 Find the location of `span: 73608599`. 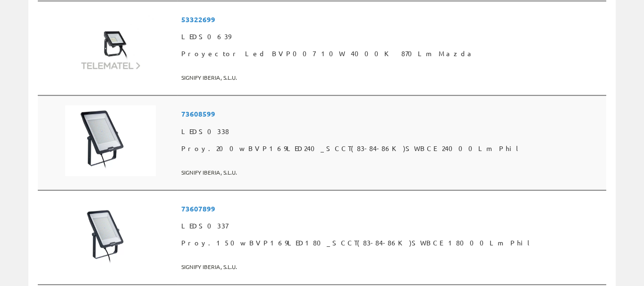

span: 73608599 is located at coordinates (392, 114).